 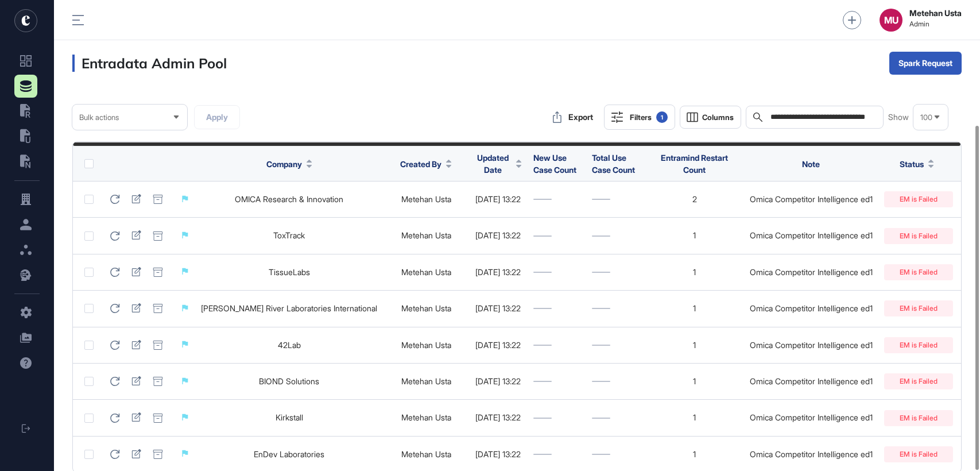 What do you see at coordinates (898, 117) in the screenshot?
I see `span: Show` at bounding box center [898, 117].